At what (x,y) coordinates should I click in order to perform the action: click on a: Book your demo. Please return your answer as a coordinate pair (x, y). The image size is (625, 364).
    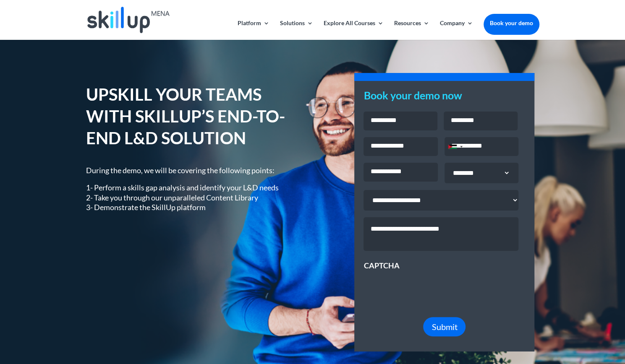
    Looking at the image, I should click on (512, 23).